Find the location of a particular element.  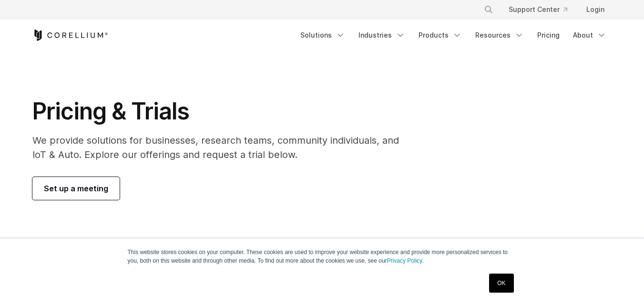

h1: Pricing & Trials is located at coordinates (222, 111).